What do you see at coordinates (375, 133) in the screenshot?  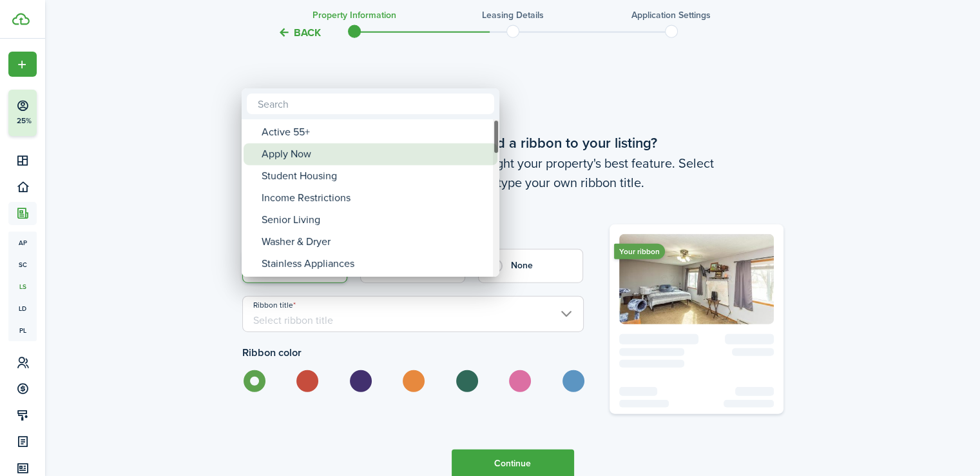 I see `div: Active 55+` at bounding box center [375, 133].